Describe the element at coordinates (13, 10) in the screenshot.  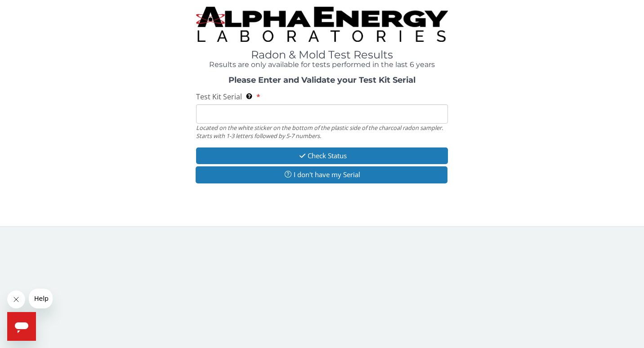
I see `span: Help` at that location.